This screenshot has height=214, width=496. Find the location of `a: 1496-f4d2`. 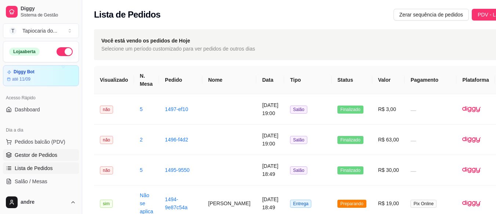

a: 1496-f4d2 is located at coordinates (176, 140).